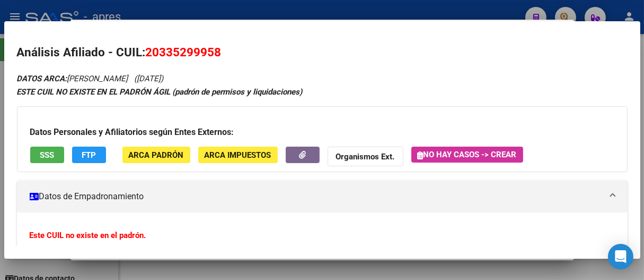 The height and width of the screenshot is (280, 644). I want to click on h3: Datos Personales y Afiliatorios según Entes Externos:, so click(322, 132).